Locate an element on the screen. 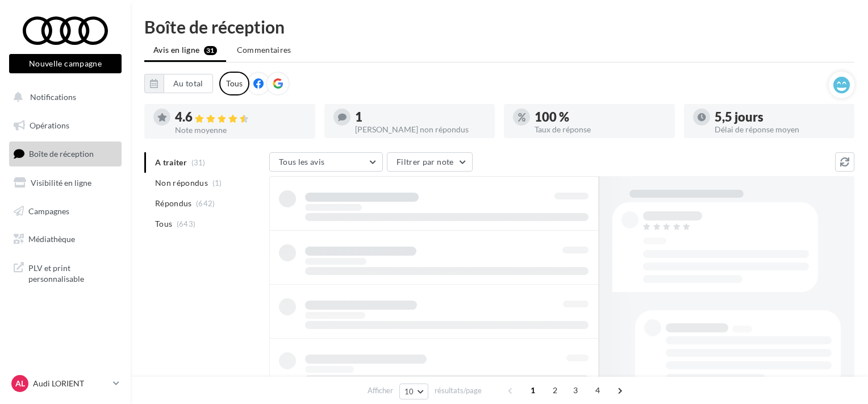 The image size is (868, 404). span: Tous les avis is located at coordinates (302, 161).